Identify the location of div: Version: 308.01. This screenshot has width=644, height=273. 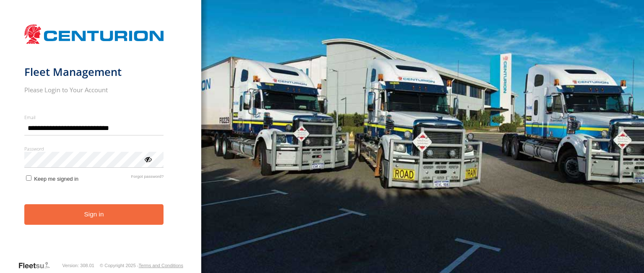
(78, 265).